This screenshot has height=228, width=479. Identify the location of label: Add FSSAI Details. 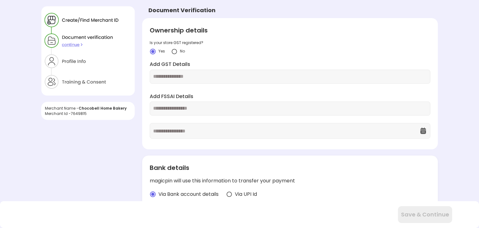
(290, 96).